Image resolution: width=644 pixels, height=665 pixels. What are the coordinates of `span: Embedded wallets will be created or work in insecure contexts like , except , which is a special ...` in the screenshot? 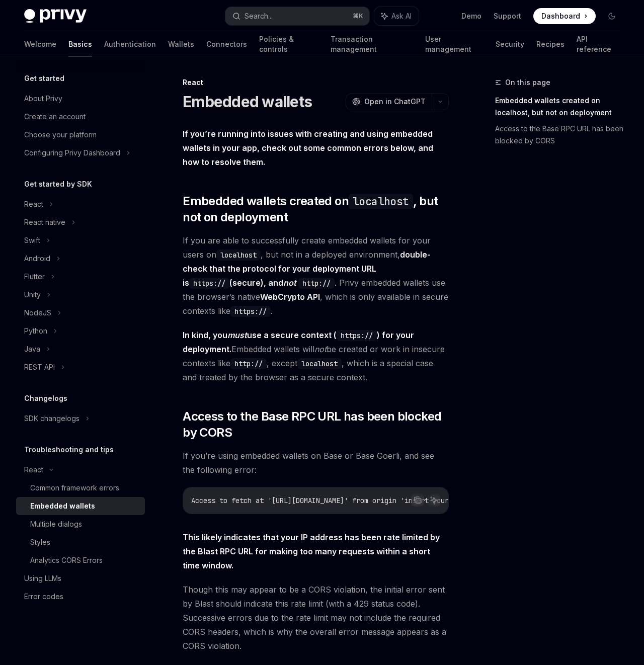 It's located at (315, 356).